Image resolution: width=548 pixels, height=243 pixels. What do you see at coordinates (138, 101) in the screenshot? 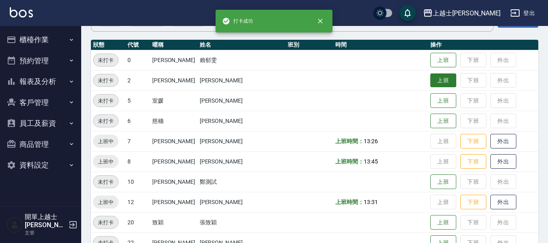
I see `td: 5` at bounding box center [138, 101].